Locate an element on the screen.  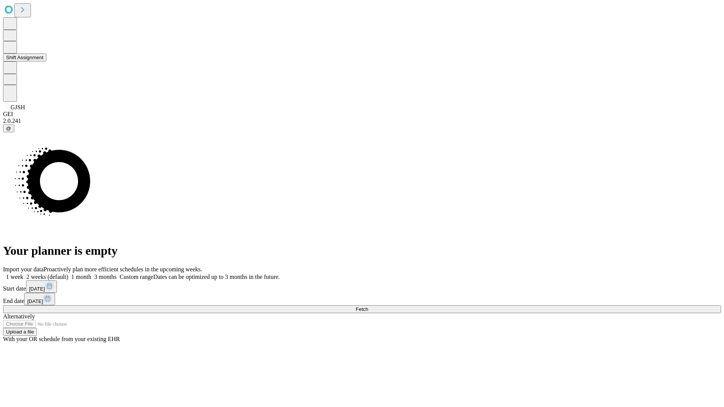
span: Fetch is located at coordinates (362, 309).